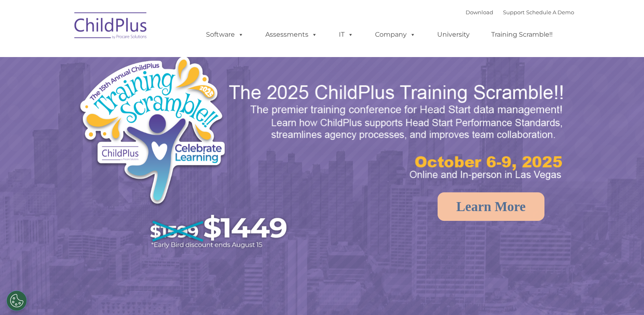  I want to click on a: Learn More, so click(491, 207).